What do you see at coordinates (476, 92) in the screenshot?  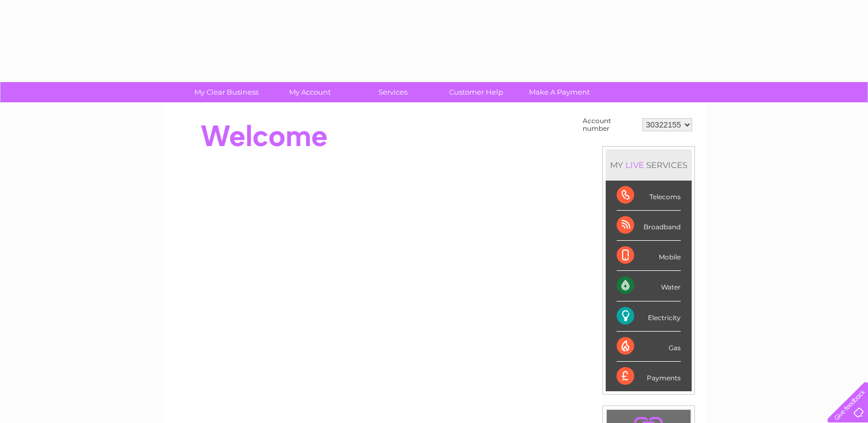 I see `a: Customer Help` at bounding box center [476, 92].